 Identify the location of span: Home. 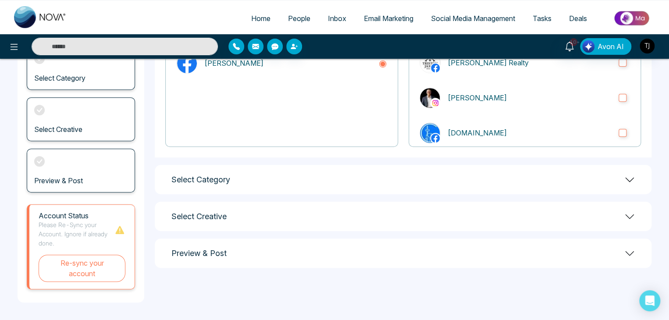
(261, 18).